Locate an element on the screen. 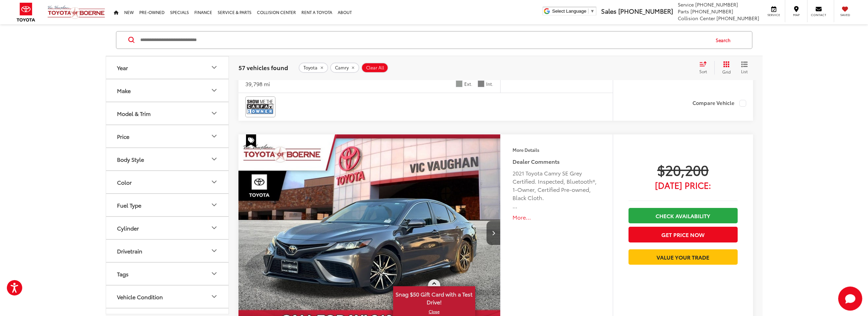 This screenshot has width=868, height=316. img: CarFax One Owner is located at coordinates (260, 107).